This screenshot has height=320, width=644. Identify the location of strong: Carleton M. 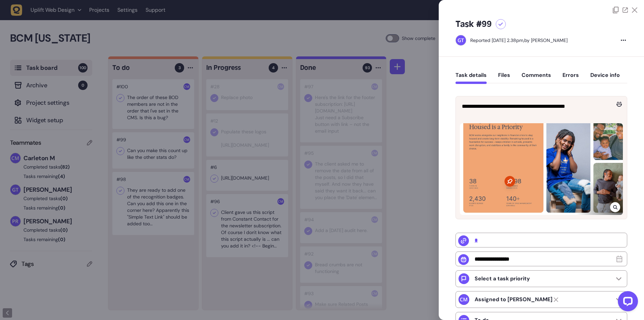
(514, 299).